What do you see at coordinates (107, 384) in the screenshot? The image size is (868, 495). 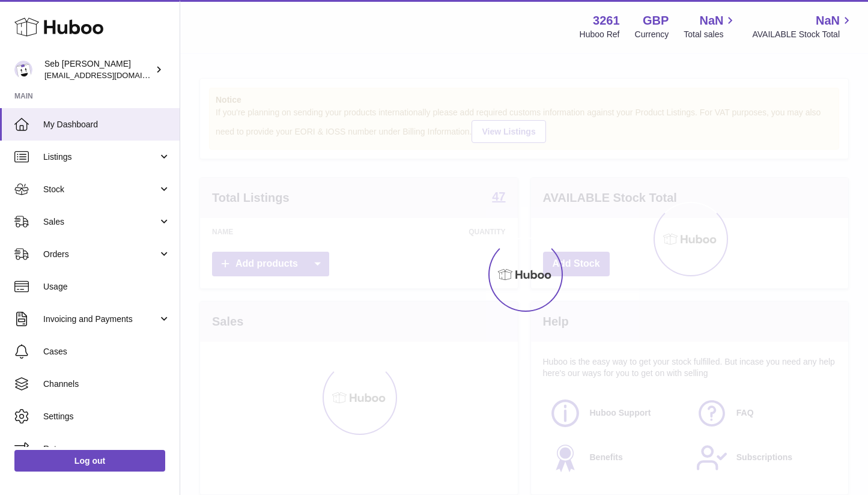 I see `span: Channels` at bounding box center [107, 384].